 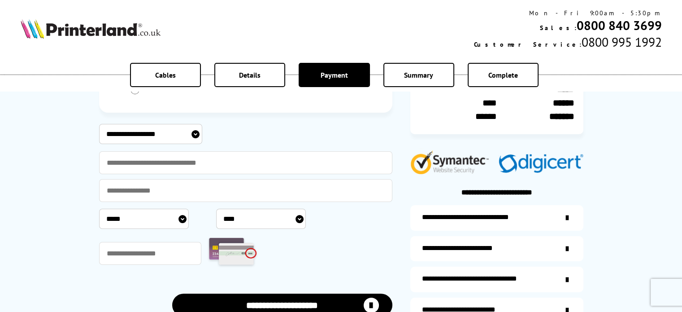 I want to click on span: Cables, so click(x=165, y=75).